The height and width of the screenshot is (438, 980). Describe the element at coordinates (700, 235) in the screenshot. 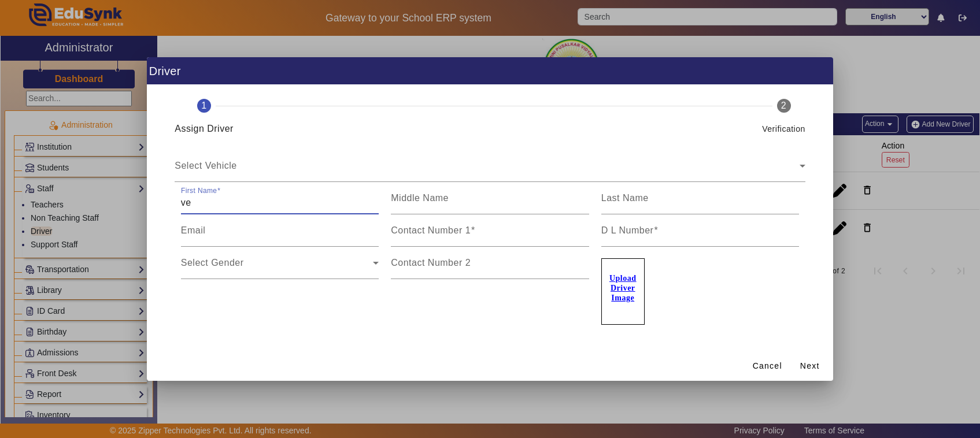

I see `input: D L Number*` at that location.